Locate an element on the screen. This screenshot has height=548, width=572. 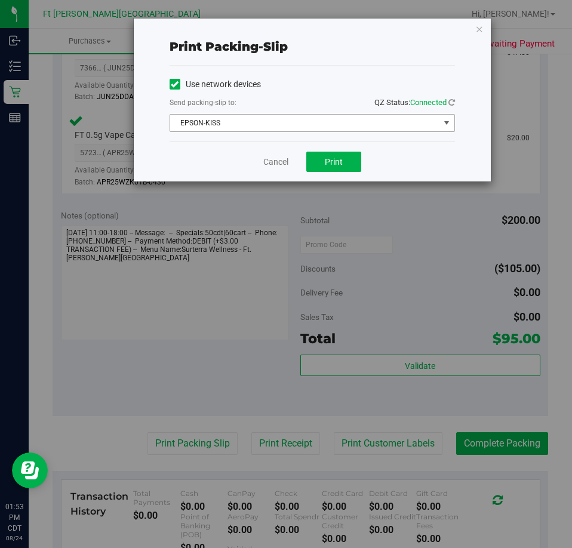
span: Print packing-slip is located at coordinates (229, 47).